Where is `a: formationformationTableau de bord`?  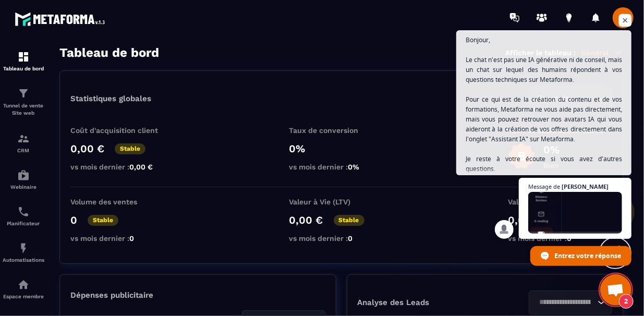
a: formationformationTableau de bord is located at coordinates (23, 61).